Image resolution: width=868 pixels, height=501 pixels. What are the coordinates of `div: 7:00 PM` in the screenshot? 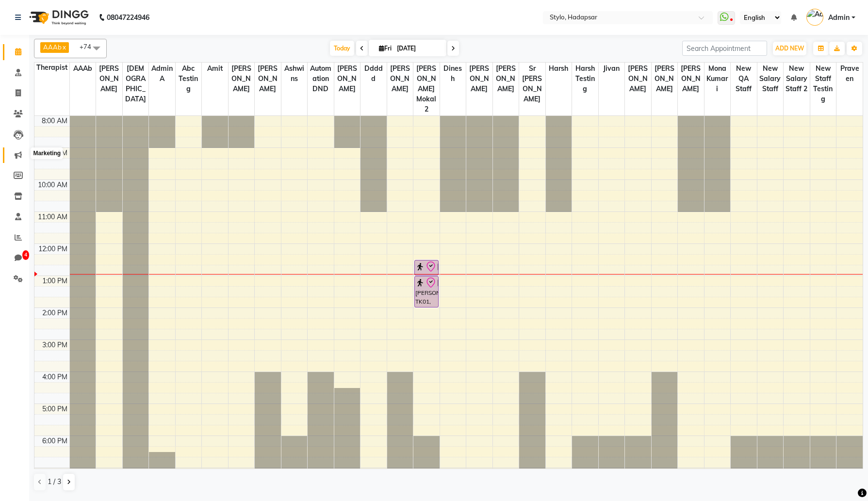 It's located at (55, 473).